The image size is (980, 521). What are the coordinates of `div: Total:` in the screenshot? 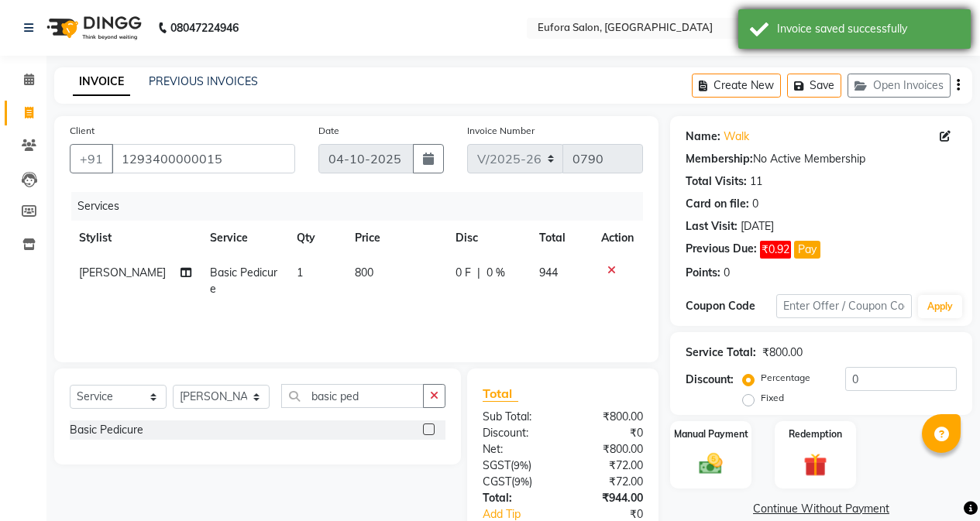 It's located at (517, 498).